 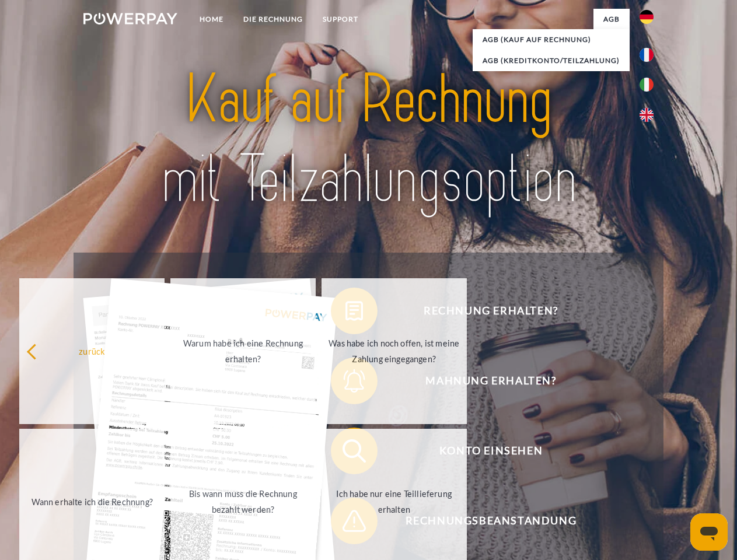 I want to click on span: Konto einsehen, so click(x=491, y=451).